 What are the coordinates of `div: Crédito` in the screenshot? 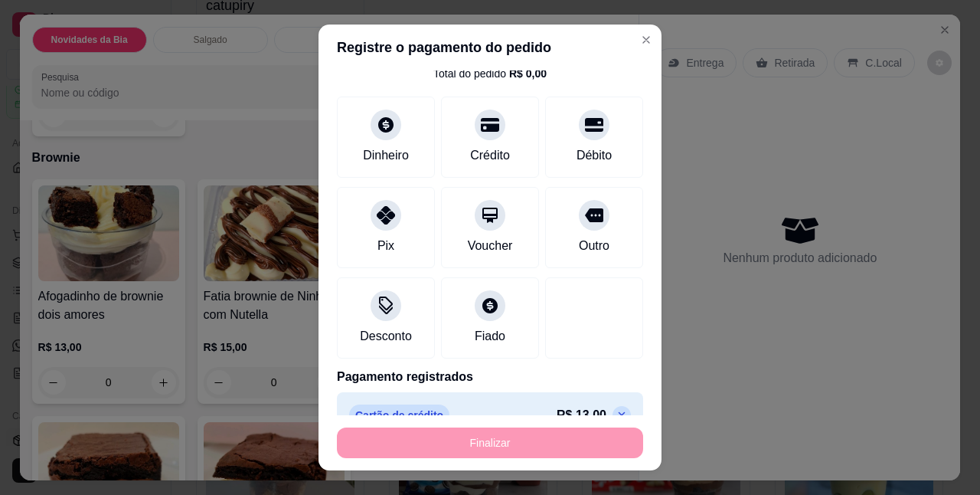 It's located at (490, 156).